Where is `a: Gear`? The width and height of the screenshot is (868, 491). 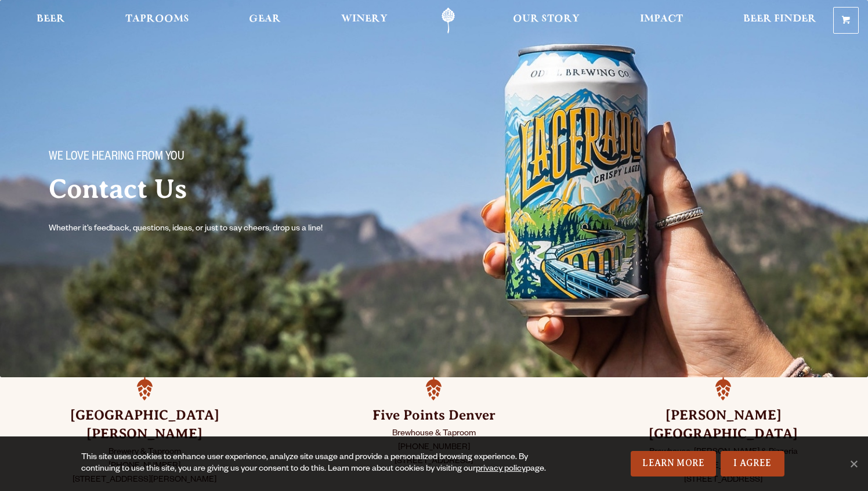 a: Gear is located at coordinates (265, 20).